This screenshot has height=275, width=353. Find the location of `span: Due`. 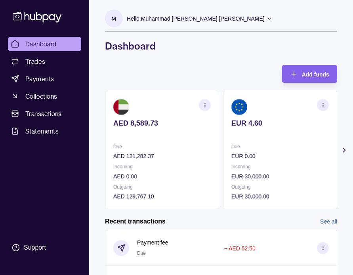

span: Due is located at coordinates (141, 253).